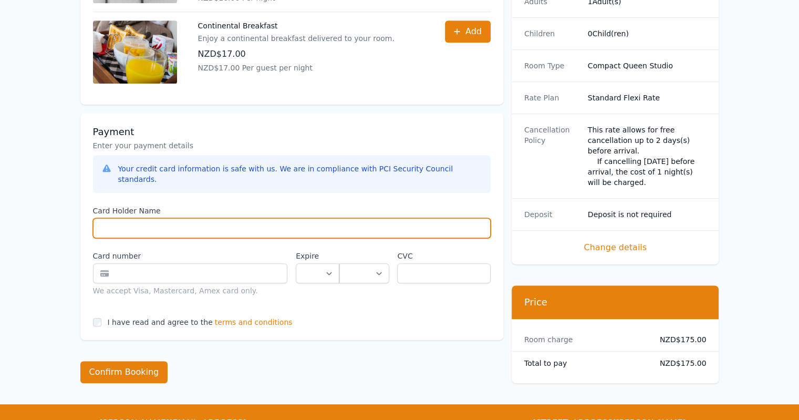 The height and width of the screenshot is (420, 799). What do you see at coordinates (254, 322) in the screenshot?
I see `span: terms and conditions` at bounding box center [254, 322].